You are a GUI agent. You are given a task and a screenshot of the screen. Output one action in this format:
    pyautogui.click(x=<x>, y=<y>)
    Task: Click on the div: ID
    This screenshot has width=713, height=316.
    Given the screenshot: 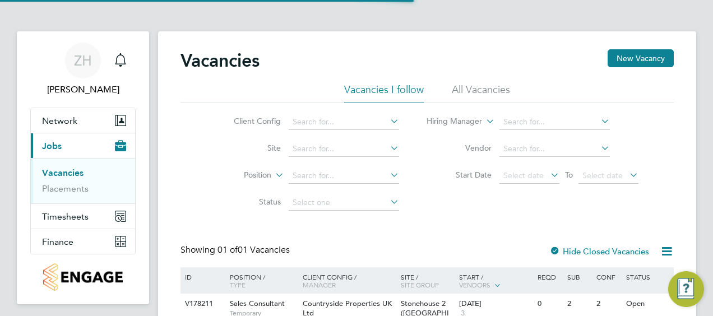 What is the action you would take?
    pyautogui.click(x=202, y=277)
    